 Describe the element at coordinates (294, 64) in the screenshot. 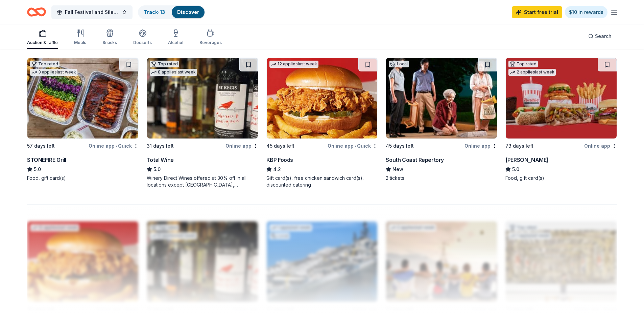

I see `div: 12 applies last week` at that location.